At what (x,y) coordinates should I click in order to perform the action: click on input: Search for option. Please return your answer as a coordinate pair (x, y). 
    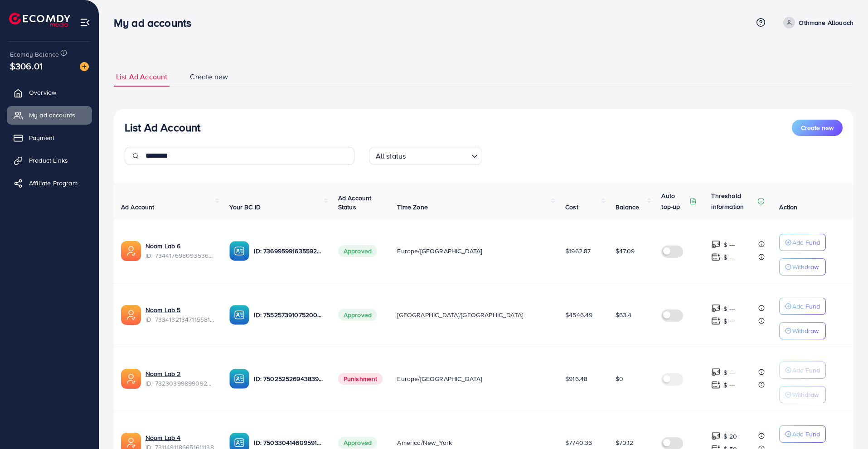
    Looking at the image, I should click on (438, 155).